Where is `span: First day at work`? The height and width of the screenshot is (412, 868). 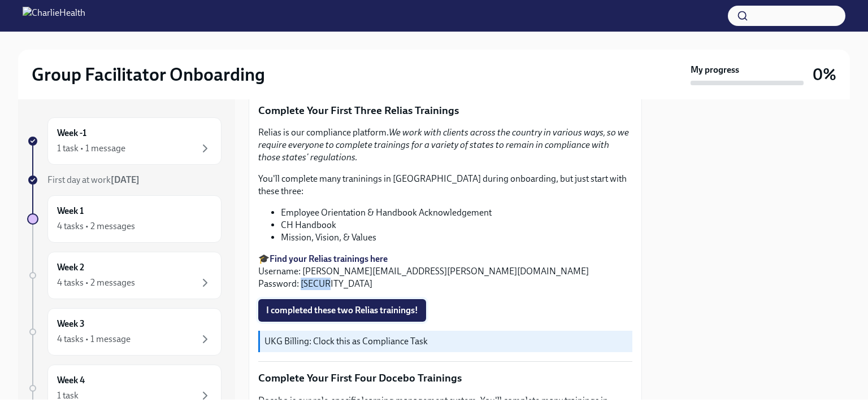 span: First day at work is located at coordinates (93, 180).